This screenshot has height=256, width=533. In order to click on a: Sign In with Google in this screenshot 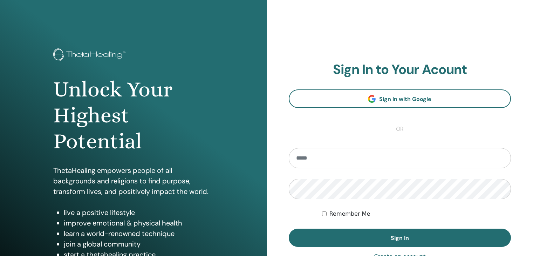, I will do `click(400, 98)`.